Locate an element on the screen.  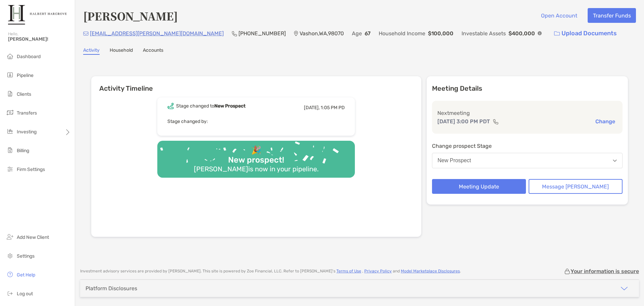
a: Household is located at coordinates (121, 51).